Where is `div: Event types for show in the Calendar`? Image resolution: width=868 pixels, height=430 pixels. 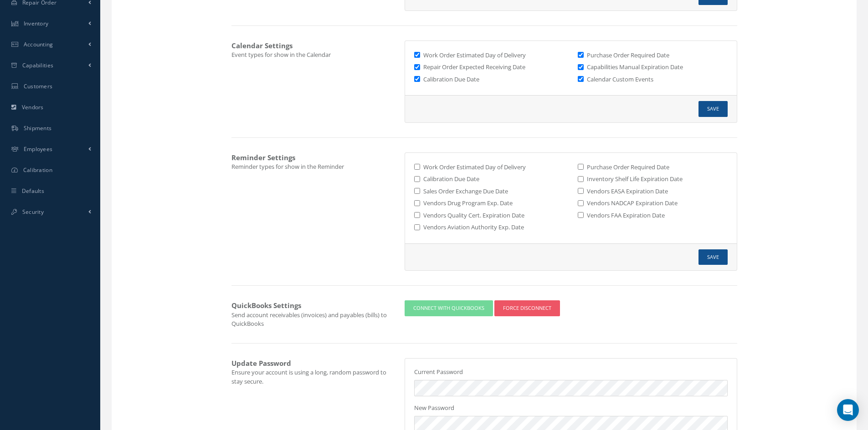
div: Event types for show in the Calendar is located at coordinates (311, 55).